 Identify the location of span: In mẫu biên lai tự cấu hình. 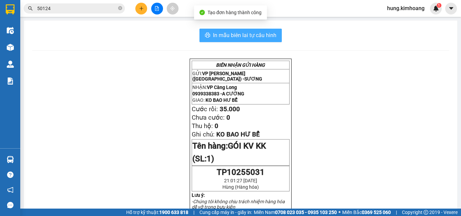
(244, 35).